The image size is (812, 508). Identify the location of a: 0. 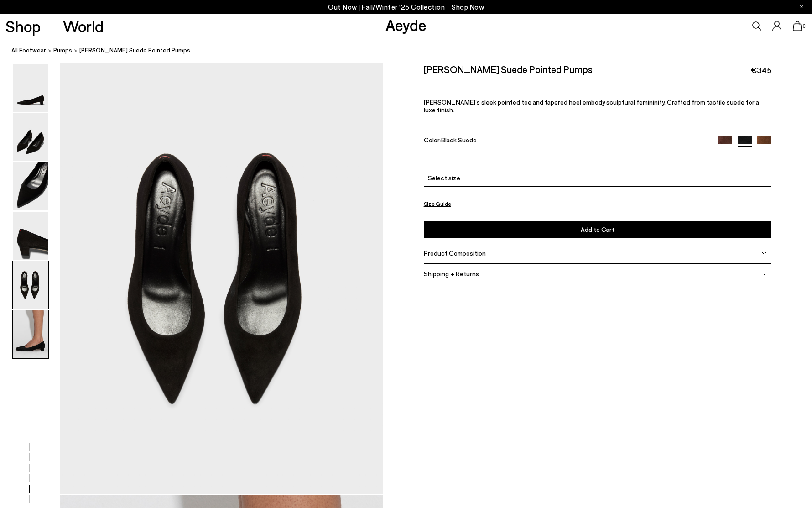
(798, 26).